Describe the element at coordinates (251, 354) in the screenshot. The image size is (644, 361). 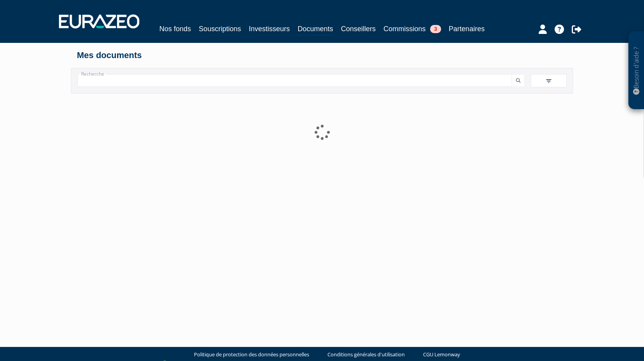
I see `a: Politique de protection des données personnelles` at that location.